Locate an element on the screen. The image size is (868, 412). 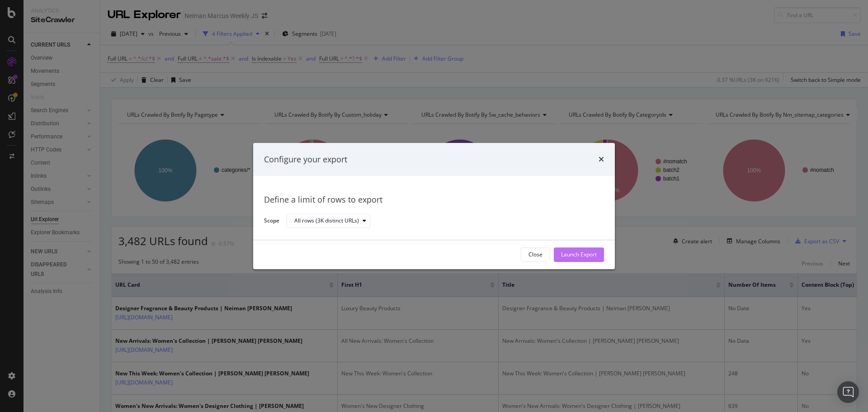
div: Define a limit of rows to export is located at coordinates (434, 201).